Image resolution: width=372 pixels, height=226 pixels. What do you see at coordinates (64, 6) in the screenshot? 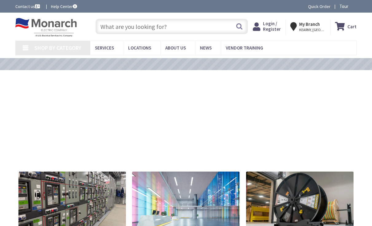
I see `a: Help Center` at bounding box center [64, 6].